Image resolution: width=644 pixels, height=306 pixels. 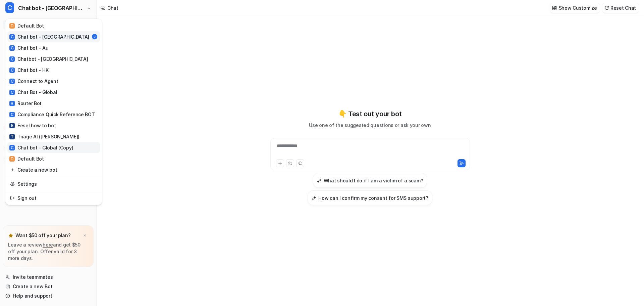 What do you see at coordinates (53, 198) in the screenshot?
I see `a: Sign out` at bounding box center [53, 198].